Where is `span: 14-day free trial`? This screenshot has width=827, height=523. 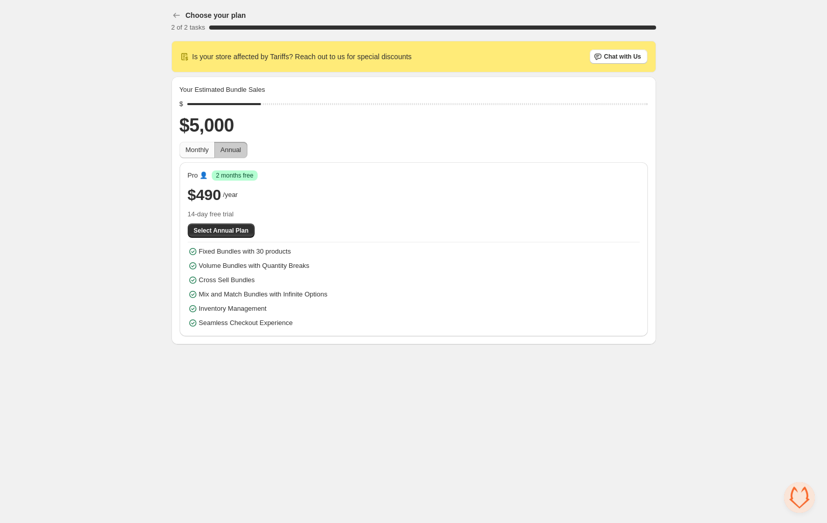 span: 14-day free trial is located at coordinates (414, 214).